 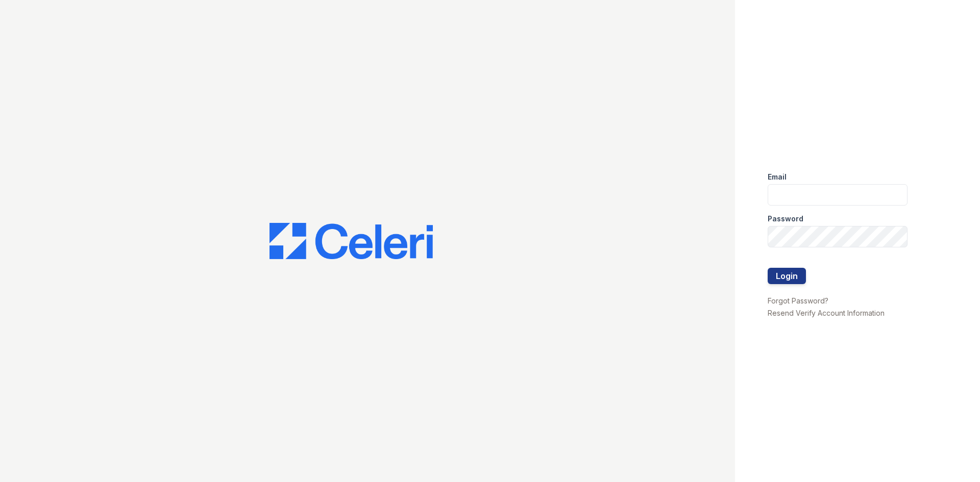 I want to click on a: Forgot Password?, so click(x=798, y=301).